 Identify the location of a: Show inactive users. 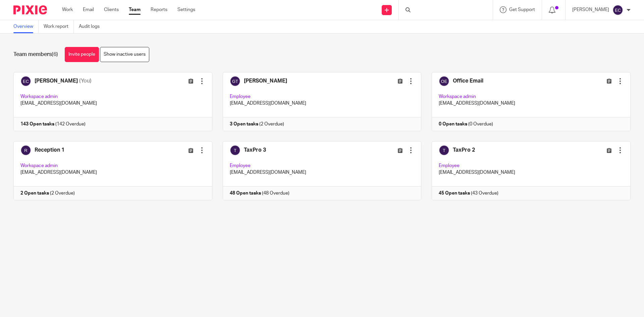
(124, 54).